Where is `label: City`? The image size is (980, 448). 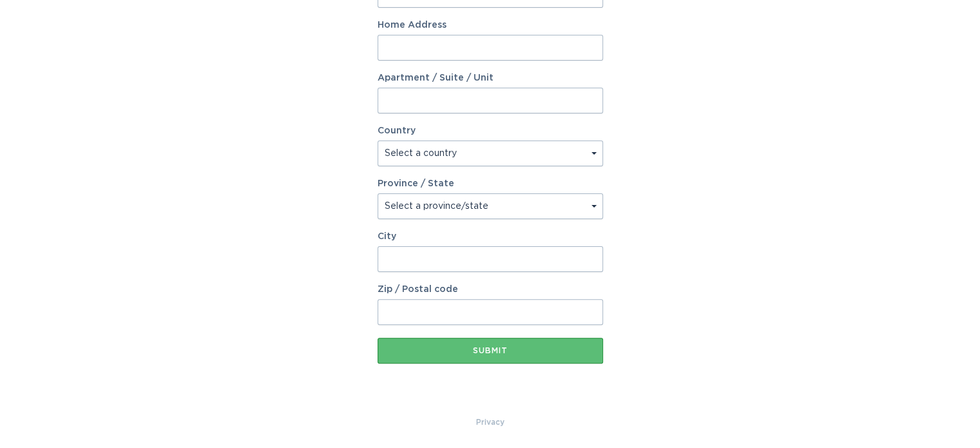 label: City is located at coordinates (490, 237).